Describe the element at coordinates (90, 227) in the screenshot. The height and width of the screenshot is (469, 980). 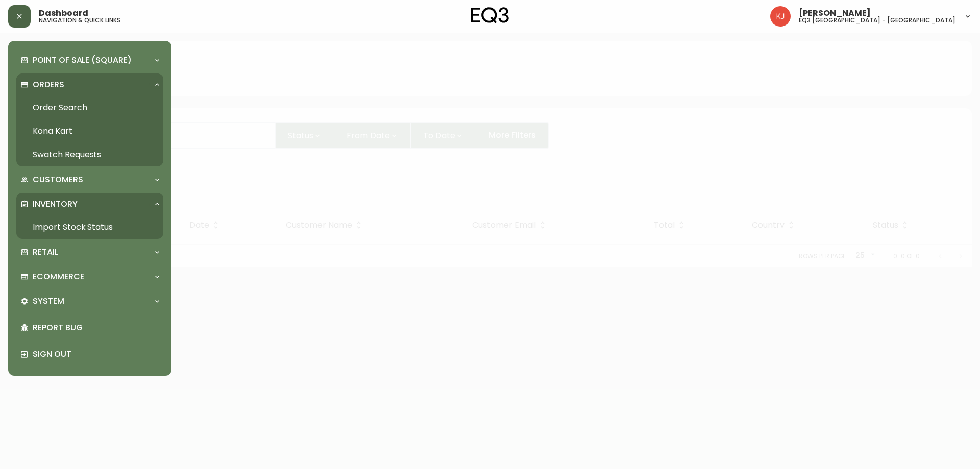
I see `a: Import Stock Status` at that location.